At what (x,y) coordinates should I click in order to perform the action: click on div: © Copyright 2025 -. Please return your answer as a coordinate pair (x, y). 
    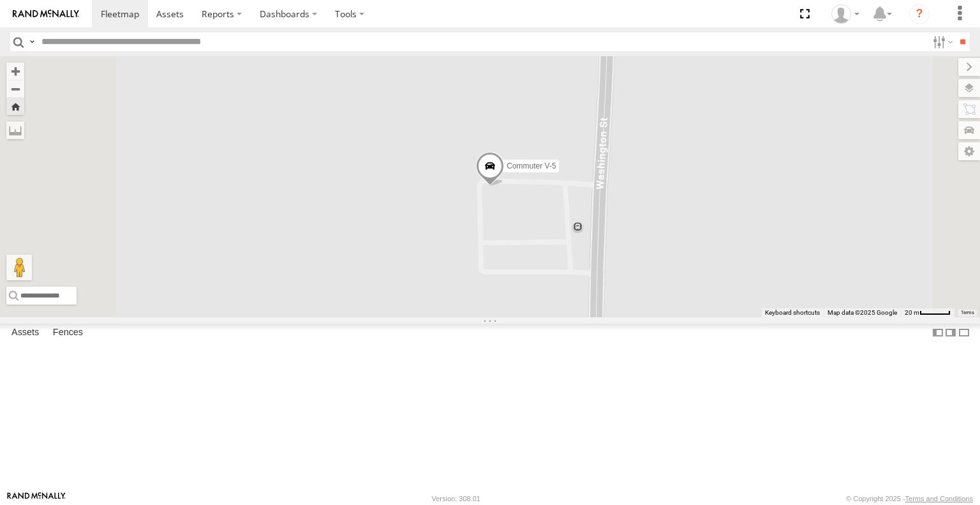
    Looking at the image, I should click on (909, 499).